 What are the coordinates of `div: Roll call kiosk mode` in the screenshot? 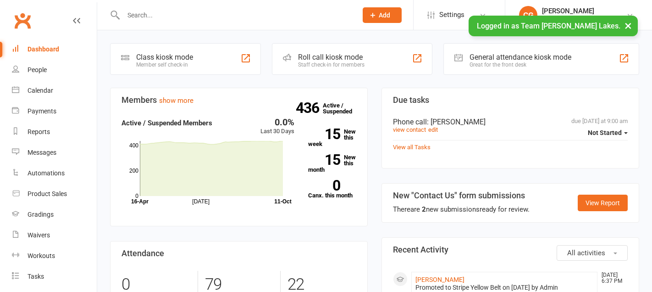 It's located at (331, 57).